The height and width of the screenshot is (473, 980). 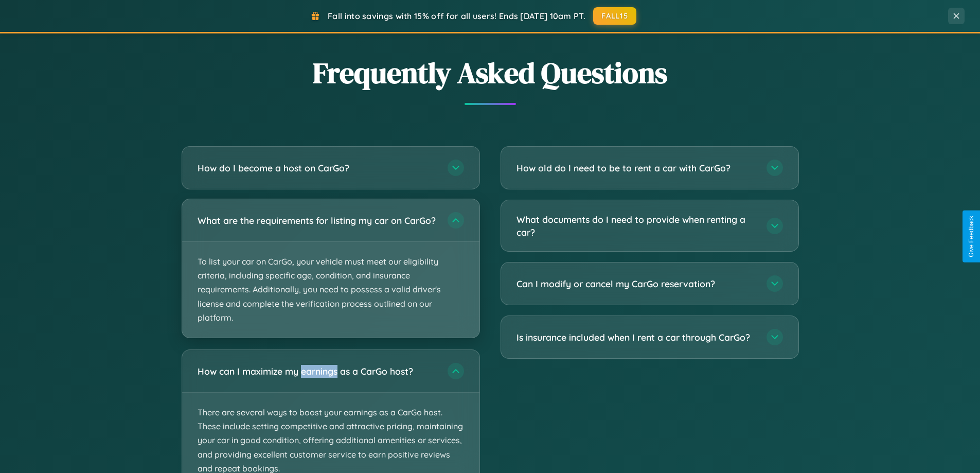 I want to click on h3: What documents do I need to provide when renting a car?, so click(x=637, y=225).